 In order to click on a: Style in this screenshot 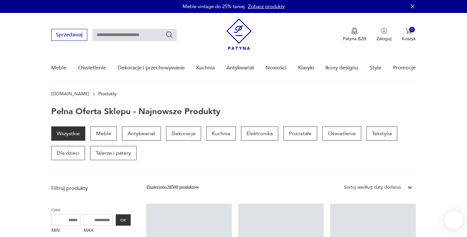, I will do `click(375, 68)`.